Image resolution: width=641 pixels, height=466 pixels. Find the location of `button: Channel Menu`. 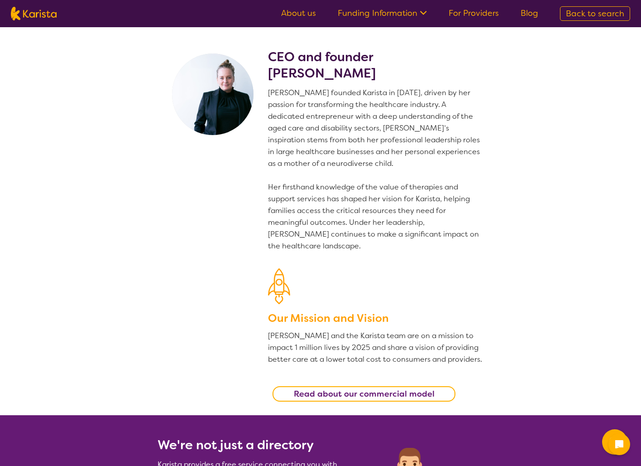

button: Channel Menu is located at coordinates (615, 442).